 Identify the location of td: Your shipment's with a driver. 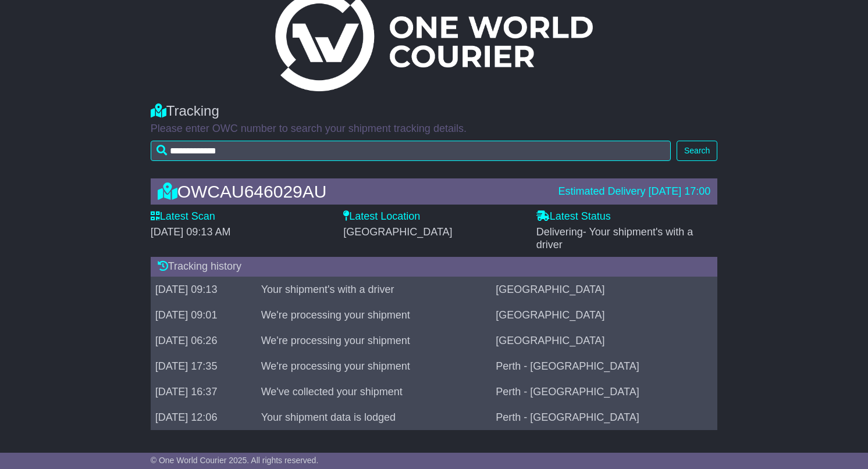
(374, 289).